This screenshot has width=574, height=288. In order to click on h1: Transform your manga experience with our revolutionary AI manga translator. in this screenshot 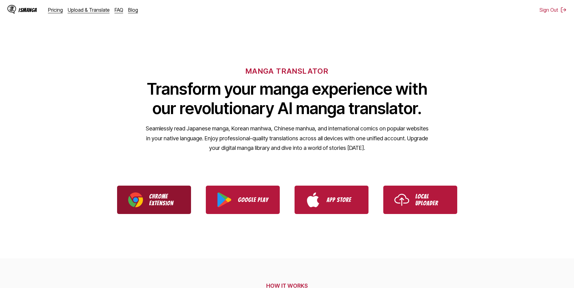, I will do `click(287, 99)`.